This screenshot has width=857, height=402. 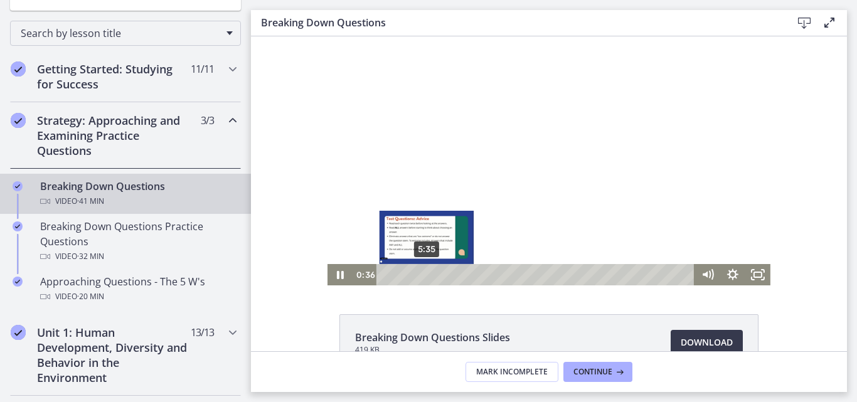 What do you see at coordinates (593, 372) in the screenshot?
I see `span: Continue` at bounding box center [593, 372].